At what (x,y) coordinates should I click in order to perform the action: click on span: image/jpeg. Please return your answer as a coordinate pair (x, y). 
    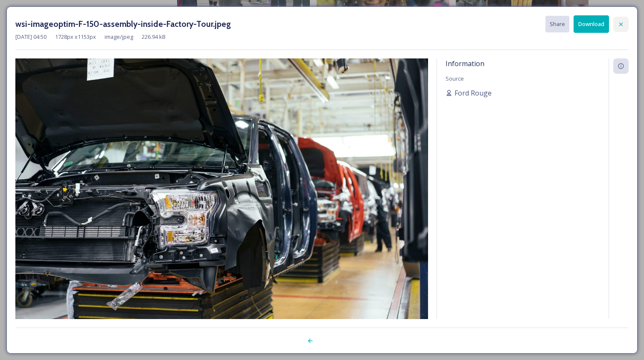
    Looking at the image, I should click on (118, 37).